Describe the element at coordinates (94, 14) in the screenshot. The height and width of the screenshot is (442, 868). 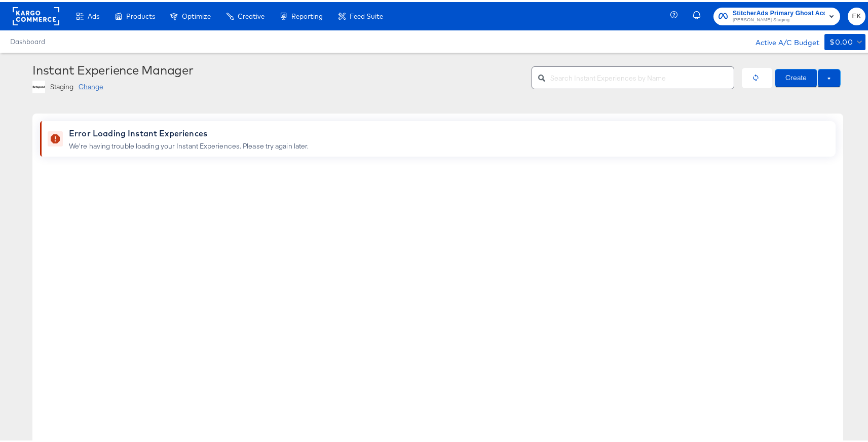
I see `span: Ads` at that location.